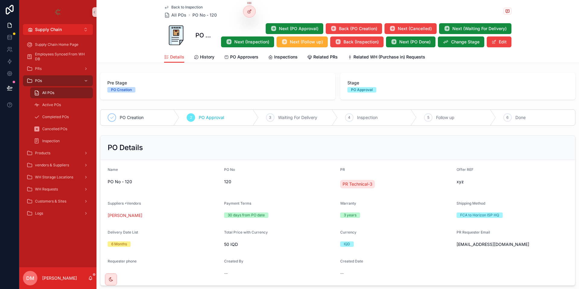 The width and height of the screenshot is (579, 289). What do you see at coordinates (58, 12) in the screenshot?
I see `img: App logo` at bounding box center [58, 12].